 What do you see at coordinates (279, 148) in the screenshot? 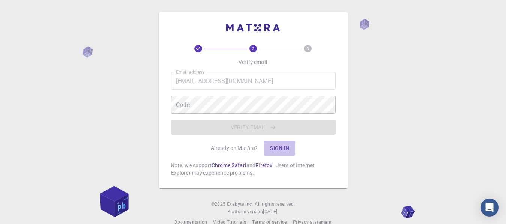
I see `a: Sign in` at bounding box center [279, 148].